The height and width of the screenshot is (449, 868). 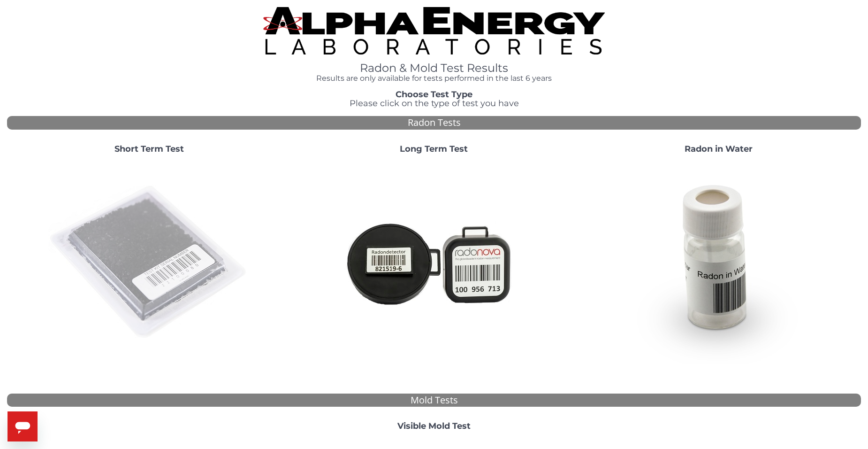 I want to click on div: Mold Tests, so click(x=434, y=400).